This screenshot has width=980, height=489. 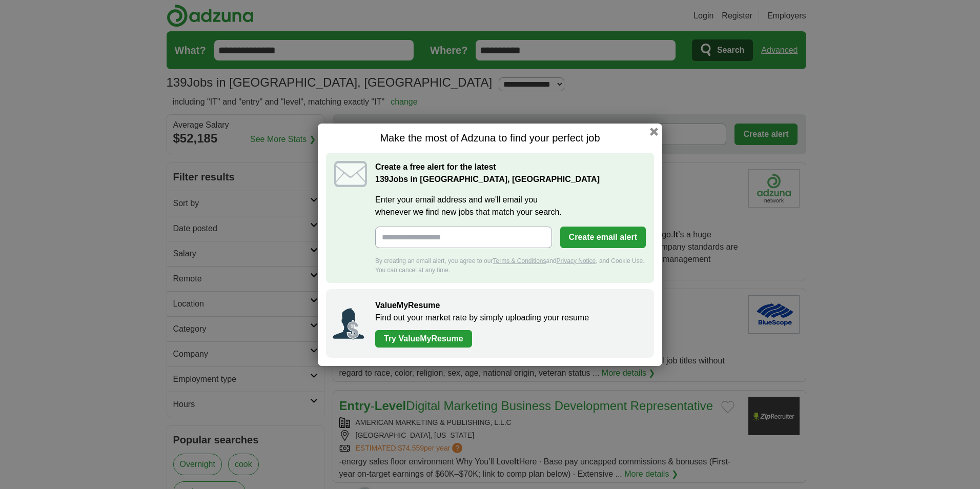 I want to click on button: Create email alert, so click(x=603, y=237).